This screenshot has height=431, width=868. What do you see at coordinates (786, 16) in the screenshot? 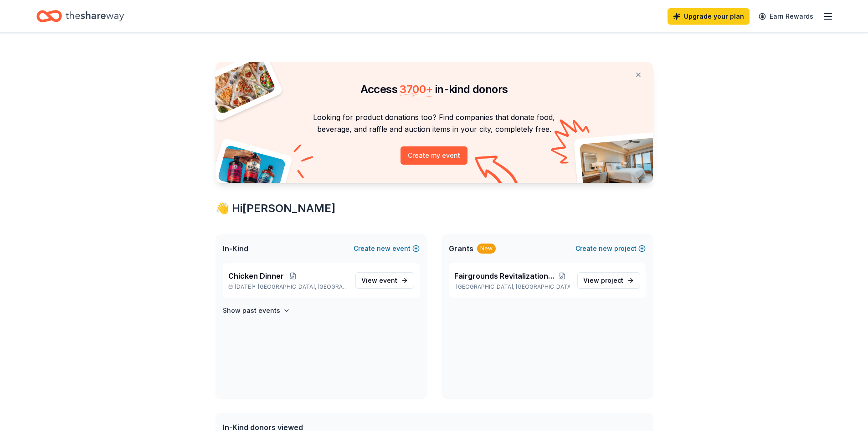
I see `a: Earn Rewards` at bounding box center [786, 16].